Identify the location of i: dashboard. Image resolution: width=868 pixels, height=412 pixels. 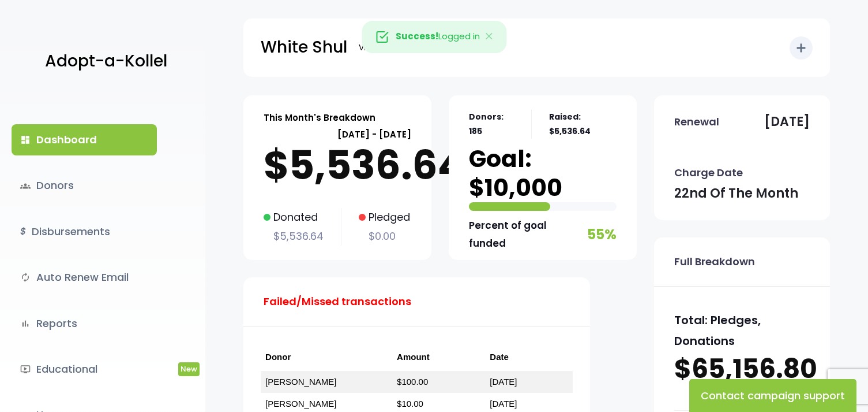
(25, 140).